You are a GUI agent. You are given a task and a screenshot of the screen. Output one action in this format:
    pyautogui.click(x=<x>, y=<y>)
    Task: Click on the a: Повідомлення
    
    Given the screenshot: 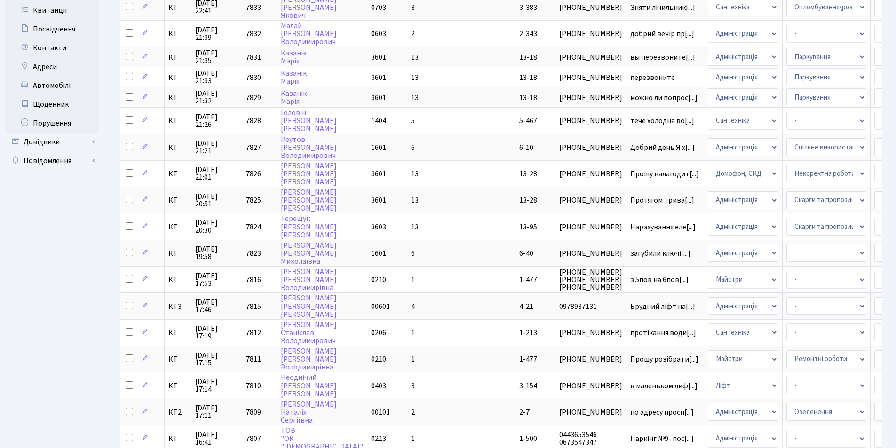 What is the action you would take?
    pyautogui.click(x=52, y=161)
    